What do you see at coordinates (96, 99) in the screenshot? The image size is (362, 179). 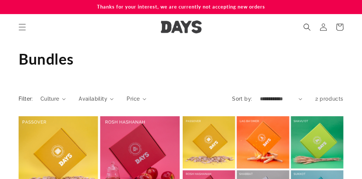 I see `summary: Availability (0 selected)` at bounding box center [96, 99].